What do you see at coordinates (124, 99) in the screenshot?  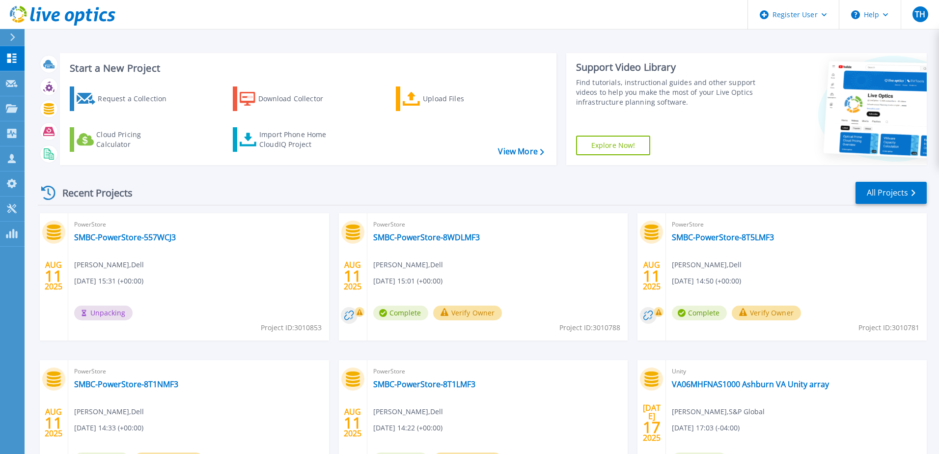 I see `a: Request a Collection` at bounding box center [124, 99].